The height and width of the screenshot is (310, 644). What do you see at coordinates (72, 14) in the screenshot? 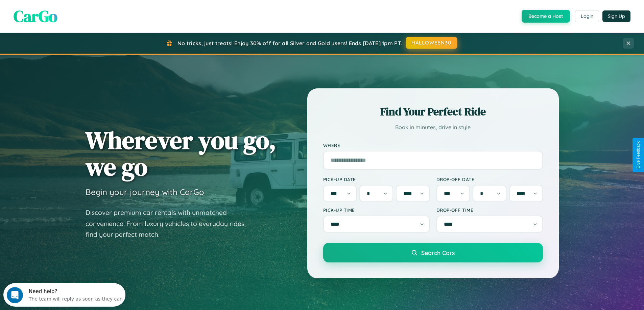
I see `div: The team will reply as soon as they can` at bounding box center [72, 14].